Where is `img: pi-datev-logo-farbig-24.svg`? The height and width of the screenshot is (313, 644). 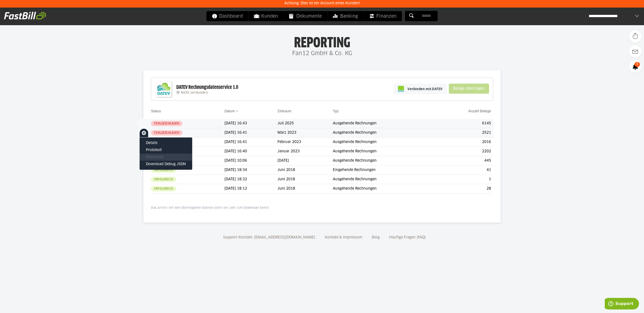 img: pi-datev-logo-farbig-24.svg is located at coordinates (401, 89).